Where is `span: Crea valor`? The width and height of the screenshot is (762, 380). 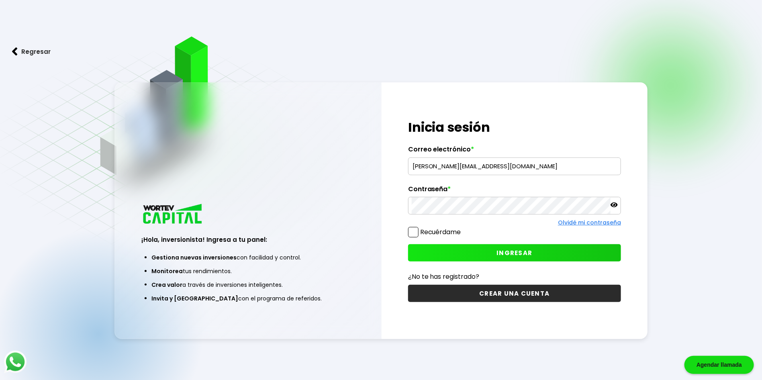
span: Crea valor is located at coordinates (167, 285).